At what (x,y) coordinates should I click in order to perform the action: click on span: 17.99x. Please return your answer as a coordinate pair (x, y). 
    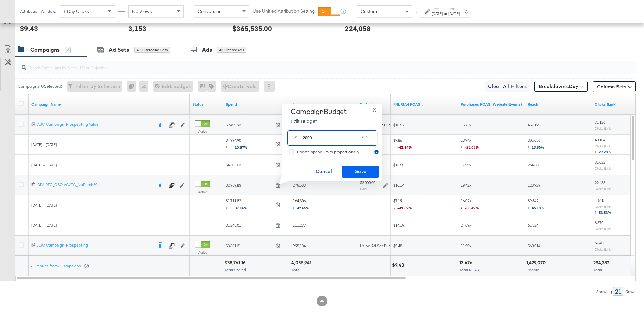
    Looking at the image, I should click on (466, 165).